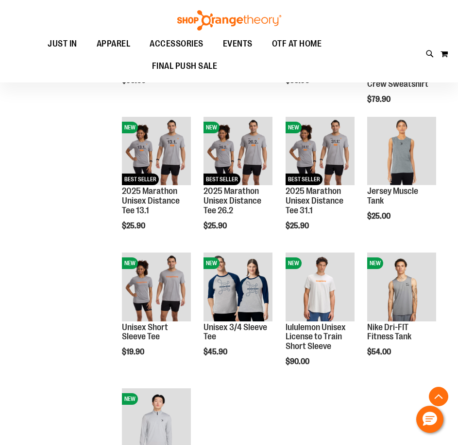  What do you see at coordinates (320, 151) in the screenshot?
I see `img: 2025 Marathon Unisex Distance Tee 31.1` at bounding box center [320, 151].